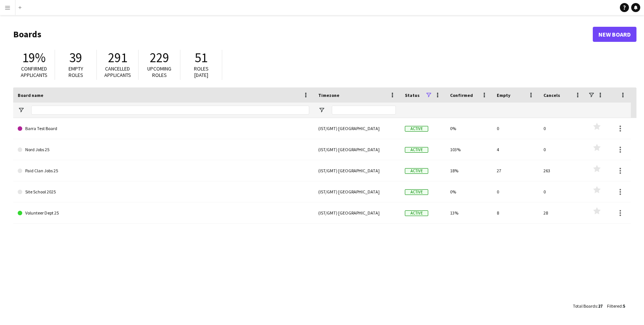 This screenshot has height=325, width=644. What do you see at coordinates (164, 129) in the screenshot?
I see `a: Barra Test Board` at bounding box center [164, 129].